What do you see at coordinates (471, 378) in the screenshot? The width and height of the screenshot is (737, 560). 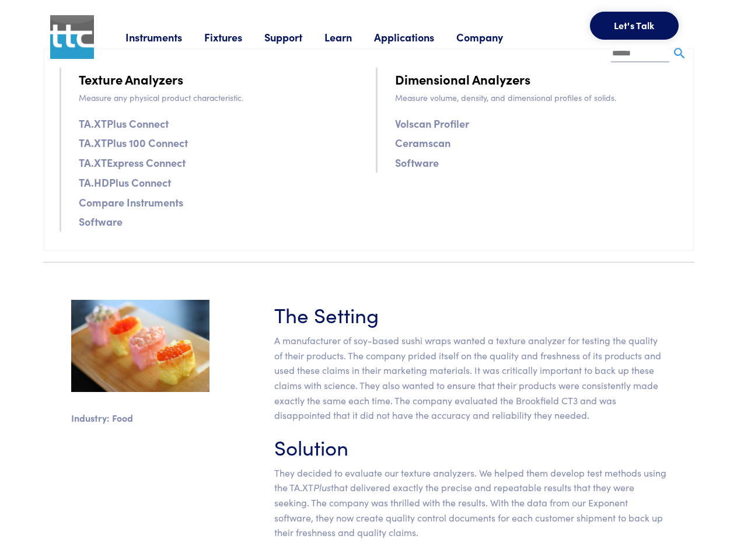 I see `p: A manufacturer of soy-based sushi wraps wanted a texture analyzer for testing the quality of thei...` at bounding box center [471, 378].